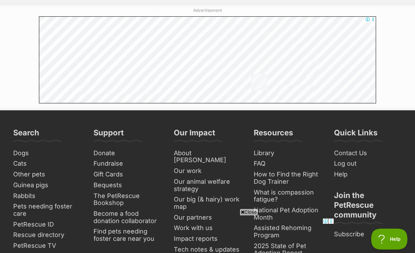 Image resolution: width=415 pixels, height=253 pixels. Describe the element at coordinates (47, 234) in the screenshot. I see `a: Rescue directory` at that location.